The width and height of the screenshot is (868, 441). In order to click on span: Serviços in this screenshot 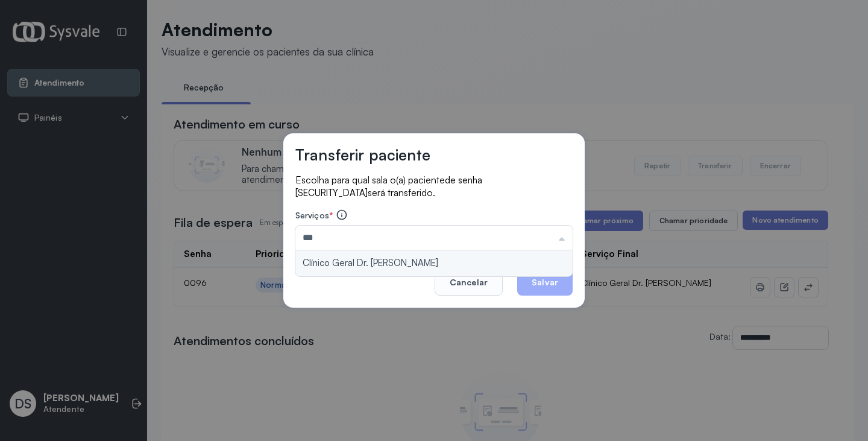, I will do `click(312, 214)`.